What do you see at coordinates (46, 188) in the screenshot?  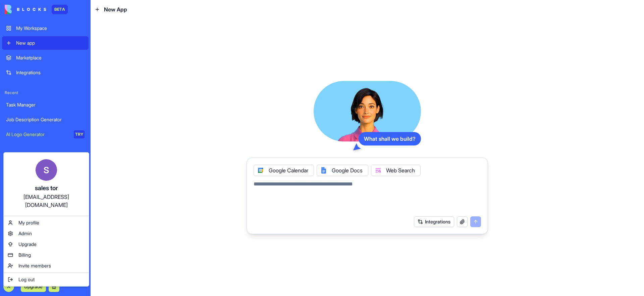 I see `div: sales tor` at bounding box center [46, 188].